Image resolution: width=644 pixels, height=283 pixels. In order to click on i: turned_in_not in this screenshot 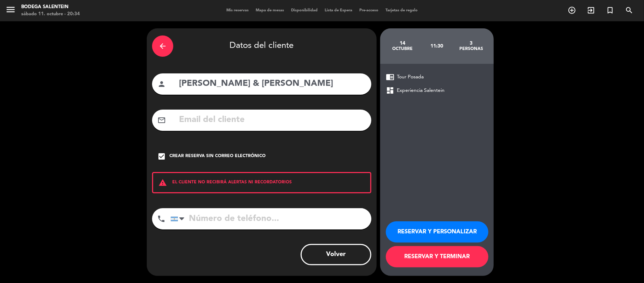, I will do `click(610, 10)`.